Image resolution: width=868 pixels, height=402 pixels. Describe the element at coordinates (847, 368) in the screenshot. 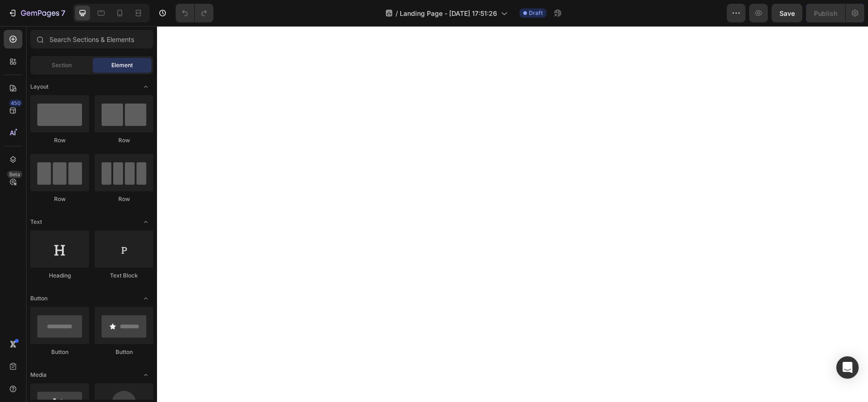

I see `div: Open Intercom Messenger` at that location.